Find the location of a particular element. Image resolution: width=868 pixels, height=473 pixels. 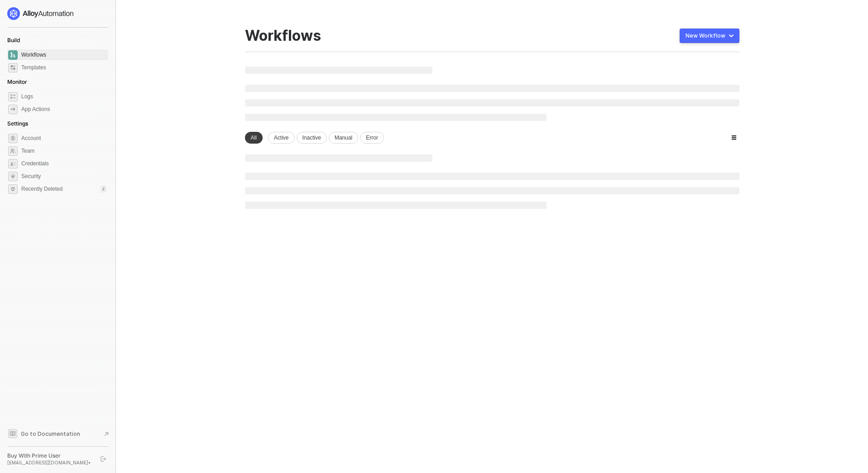

a: Knowledge Base is located at coordinates (58, 433).